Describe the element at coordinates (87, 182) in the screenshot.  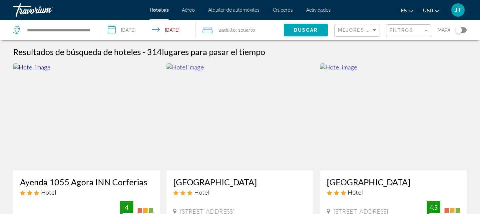
I see `h3: Ayenda 1055 Agora INN Corferias` at that location.